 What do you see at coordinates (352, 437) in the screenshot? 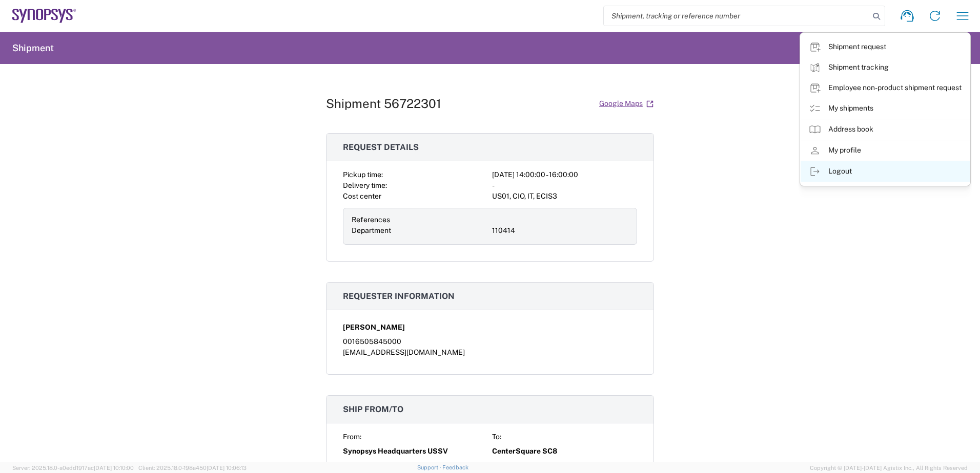
I see `span: From:` at bounding box center [352, 437].